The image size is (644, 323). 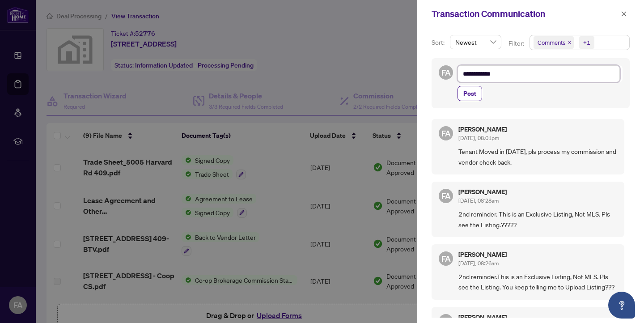 What do you see at coordinates (470, 93) in the screenshot?
I see `span: Post` at bounding box center [470, 93].